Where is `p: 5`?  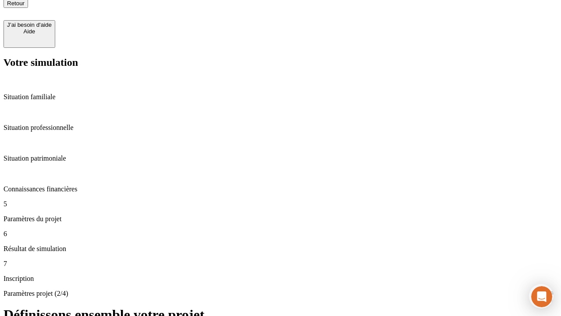 p: 5 is located at coordinates (280, 204).